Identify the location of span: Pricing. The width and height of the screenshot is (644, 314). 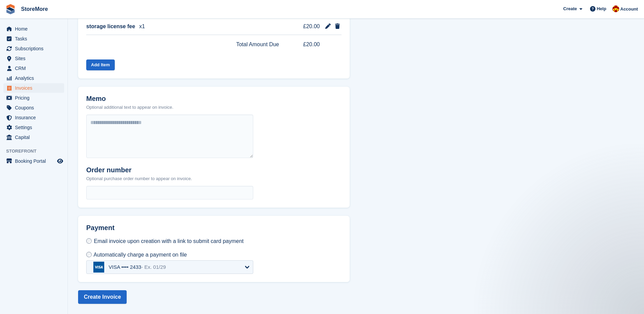
(35, 98).